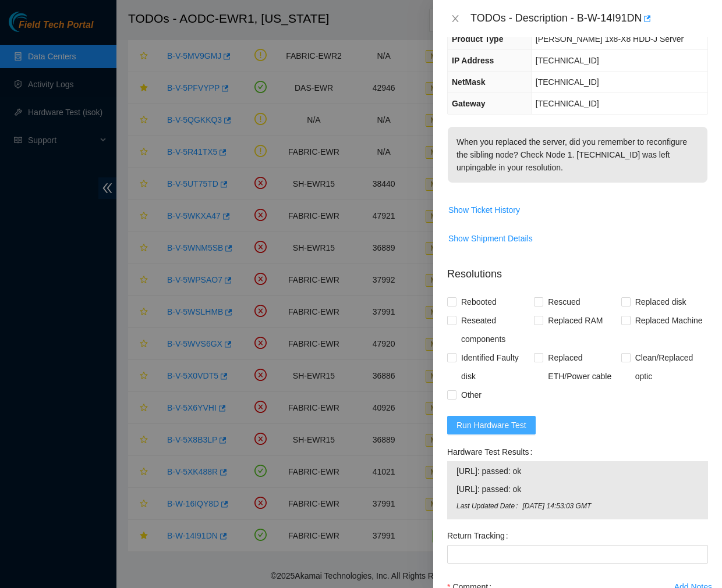 This screenshot has width=722, height=588. What do you see at coordinates (479, 302) in the screenshot?
I see `span: Rebooted` at bounding box center [479, 302].